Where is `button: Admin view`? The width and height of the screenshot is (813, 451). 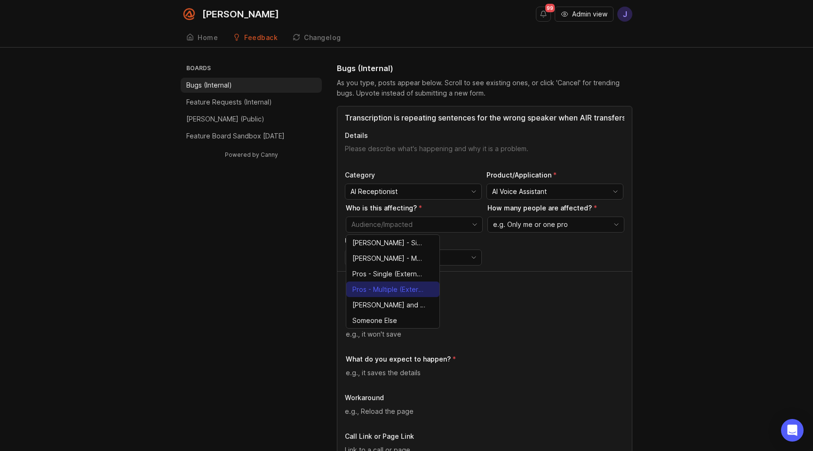
button: Admin view is located at coordinates (584, 14).